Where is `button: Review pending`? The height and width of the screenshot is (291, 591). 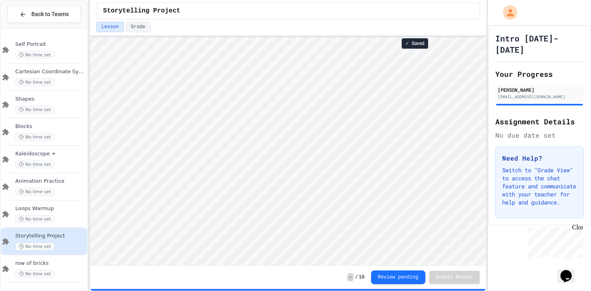
button: Review pending is located at coordinates (398, 277).